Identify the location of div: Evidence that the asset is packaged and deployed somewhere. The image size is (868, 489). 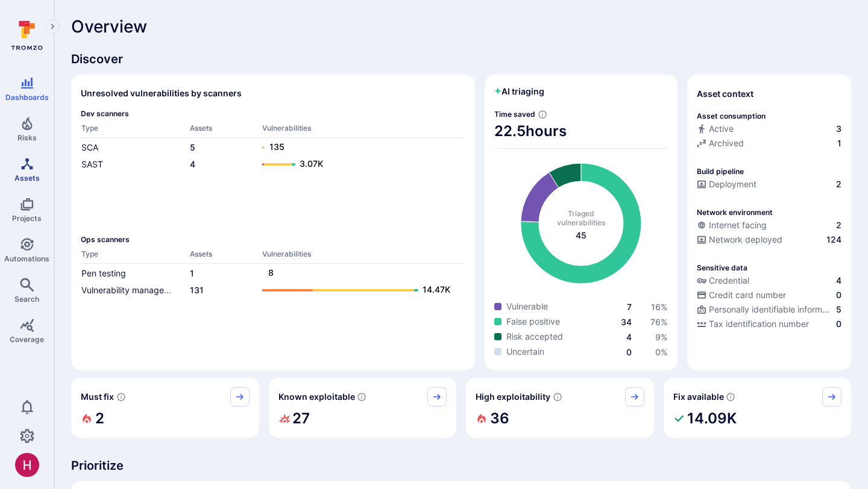
(769, 241).